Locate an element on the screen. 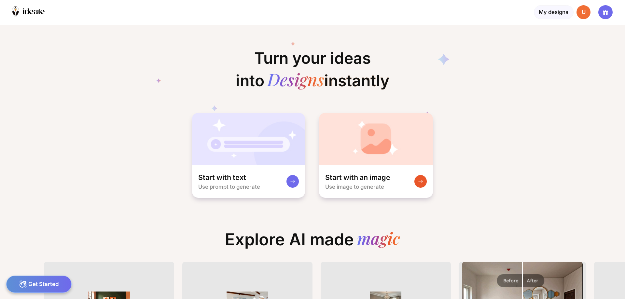  div: Use prompt to generate is located at coordinates (229, 187).